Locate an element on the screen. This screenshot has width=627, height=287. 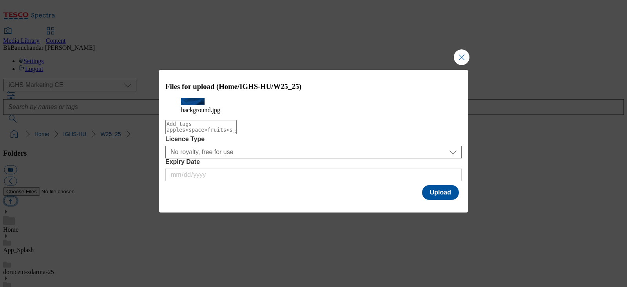
label: Licence Type is located at coordinates (313, 139).